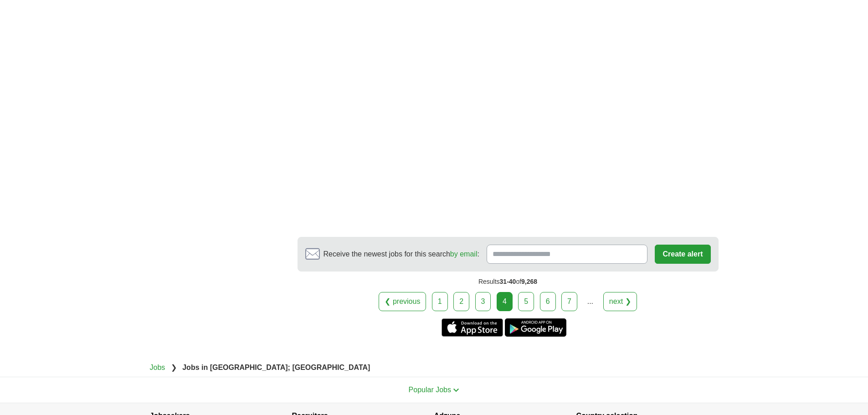 This screenshot has height=415, width=868. Describe the element at coordinates (464, 254) in the screenshot. I see `a: by email` at that location.